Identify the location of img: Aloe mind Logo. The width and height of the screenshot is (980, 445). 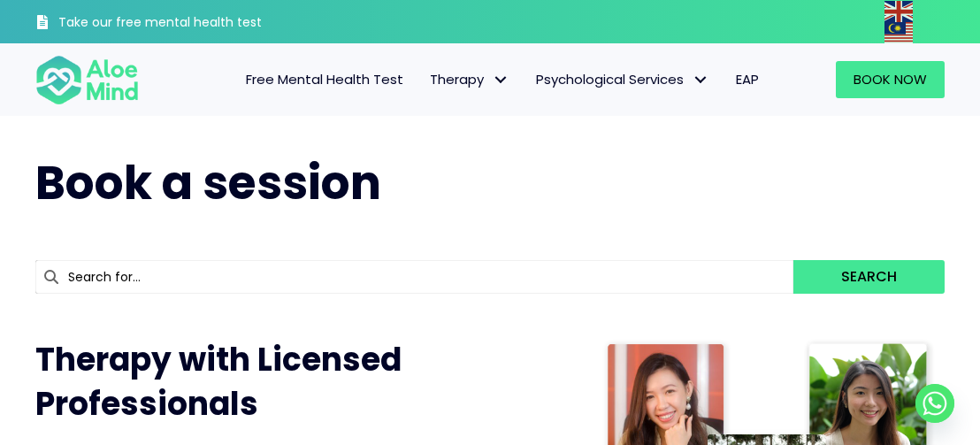
(86, 80).